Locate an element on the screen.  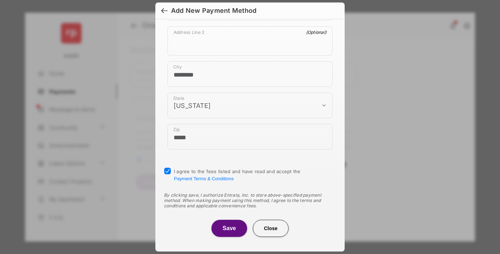
div: By clicking save, I authorize Entrata, Inc. to store above-specified payment method. When making ... is located at coordinates (250, 201).